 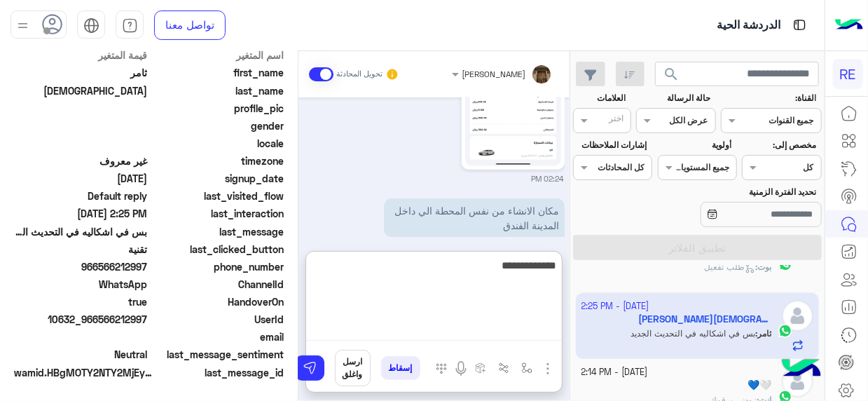 I want to click on div: اختر, so click(x=617, y=120).